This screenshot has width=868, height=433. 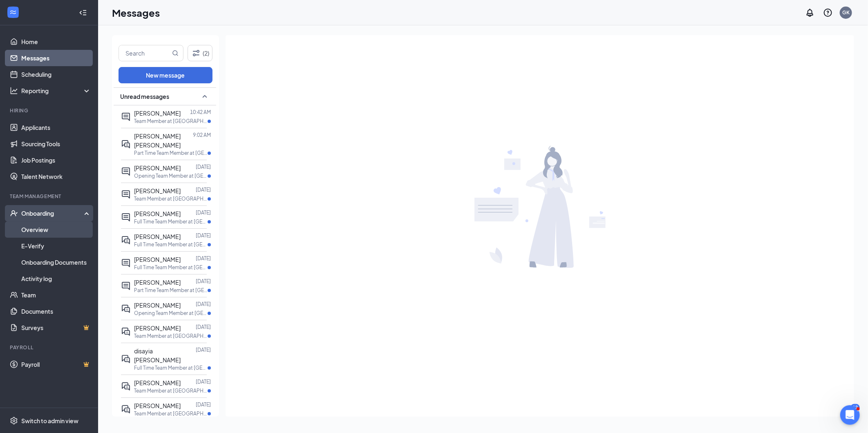 I want to click on span: Unread messages, so click(x=144, y=96).